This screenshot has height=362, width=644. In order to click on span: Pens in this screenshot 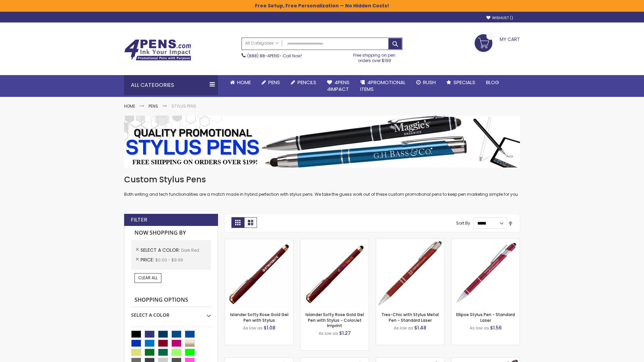, I will do `click(274, 82)`.